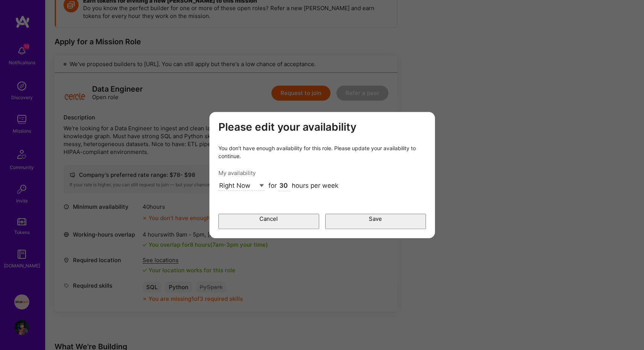  What do you see at coordinates (322, 175) in the screenshot?
I see `div: modal` at bounding box center [322, 175].